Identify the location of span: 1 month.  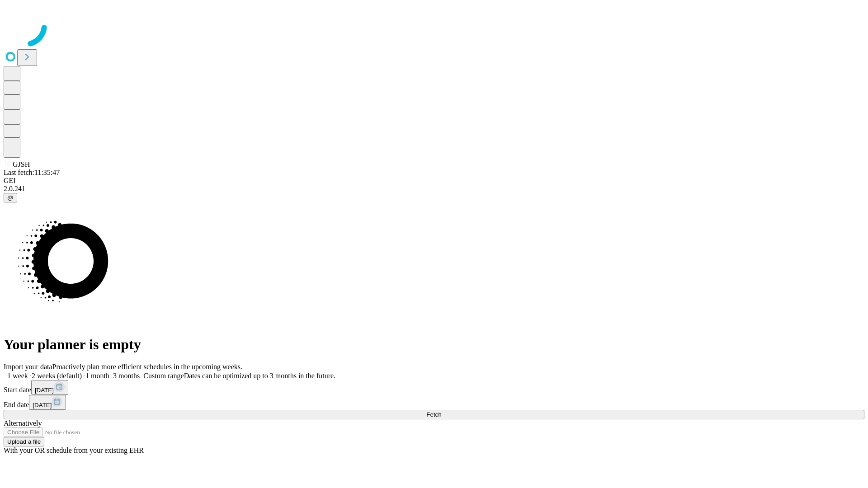
(97, 375).